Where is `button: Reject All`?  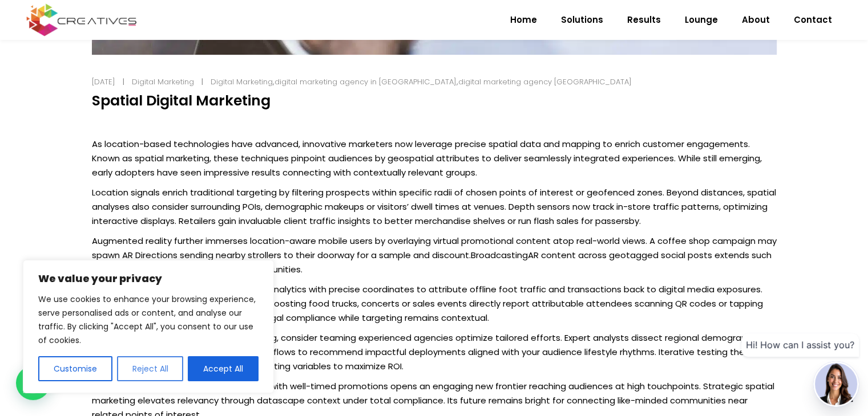
button: Reject All is located at coordinates (150, 369).